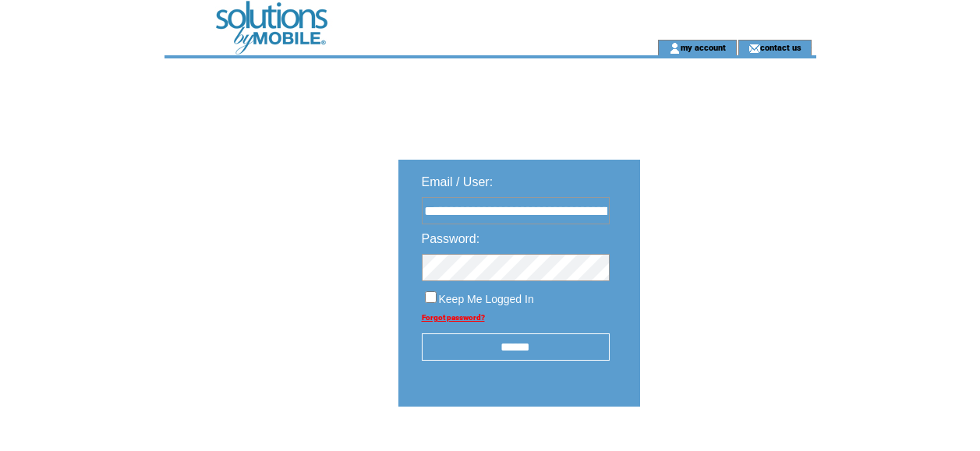 The image size is (980, 451). What do you see at coordinates (450, 239) in the screenshot?
I see `span: Password:` at bounding box center [450, 239].